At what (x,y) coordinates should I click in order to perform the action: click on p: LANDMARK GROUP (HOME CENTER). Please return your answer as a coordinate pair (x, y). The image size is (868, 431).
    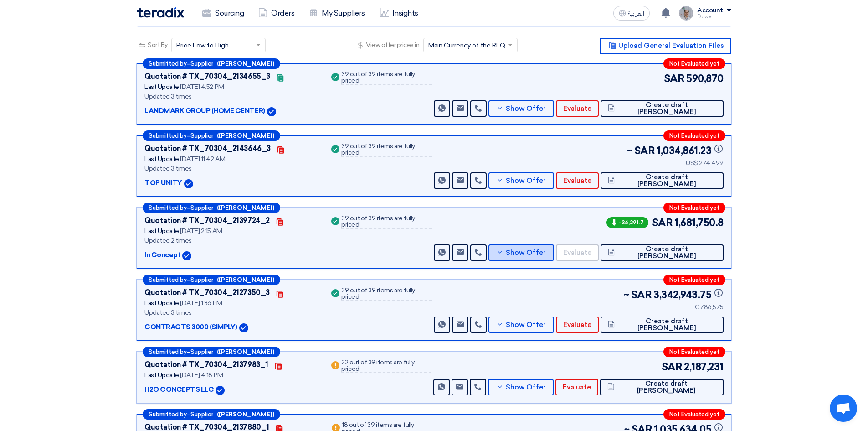
    Looking at the image, I should click on (205, 111).